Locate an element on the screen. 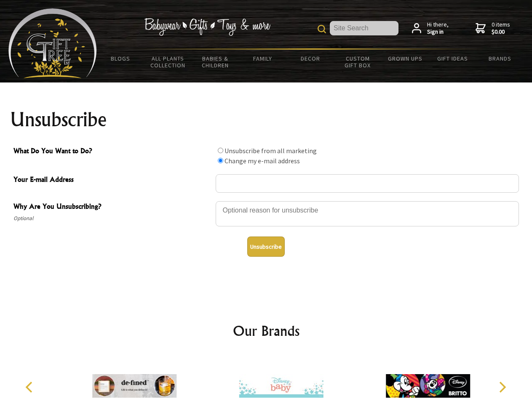 This screenshot has width=532, height=404. input: Your E-mail Address is located at coordinates (367, 183).